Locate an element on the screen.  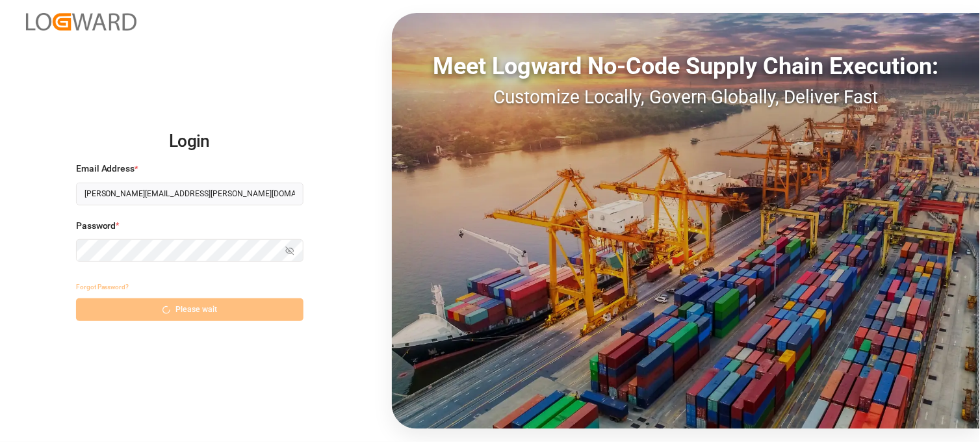
span: Email Address is located at coordinates (106, 168).